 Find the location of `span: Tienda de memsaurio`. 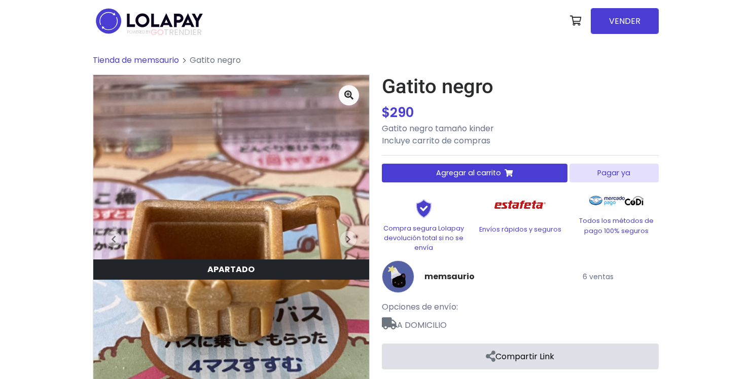

span: Tienda de memsaurio is located at coordinates (136, 60).